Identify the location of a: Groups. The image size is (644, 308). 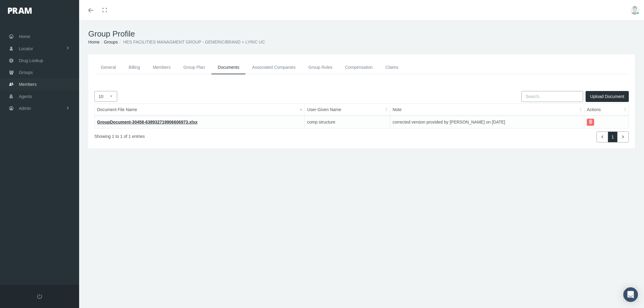
(111, 42).